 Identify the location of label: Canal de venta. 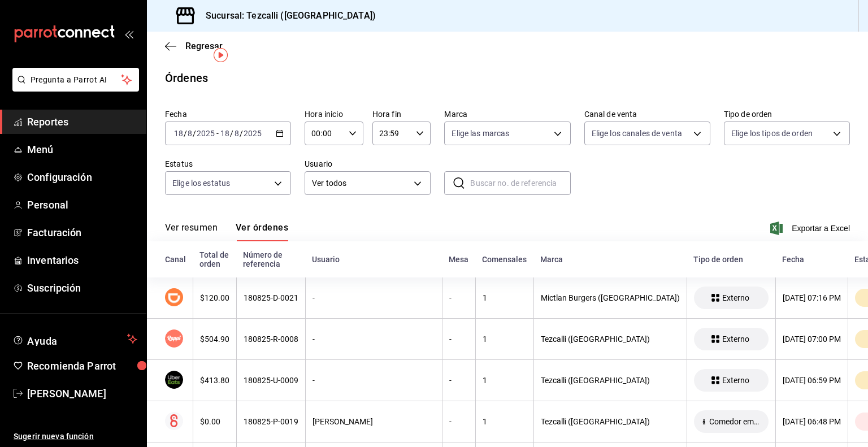
(647, 114).